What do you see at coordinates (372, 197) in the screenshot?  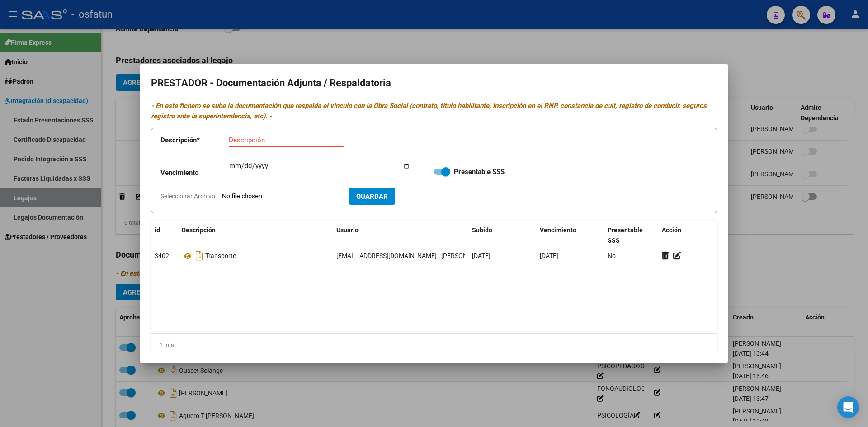 I see `span: Guardar` at bounding box center [372, 197].